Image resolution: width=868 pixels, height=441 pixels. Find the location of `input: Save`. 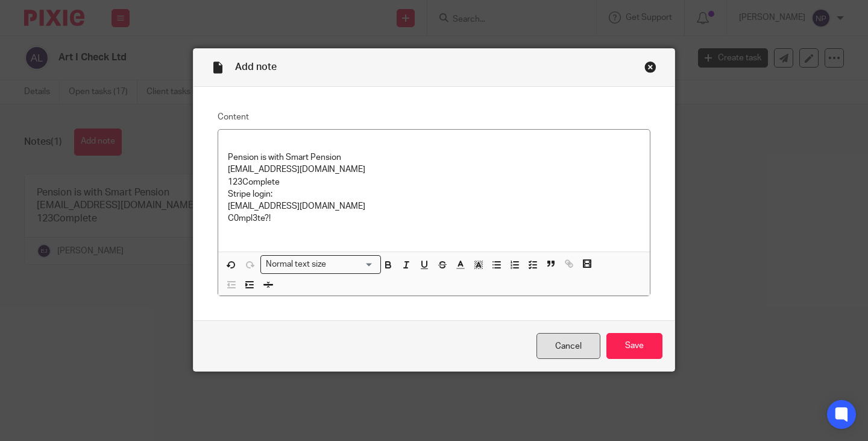

input: Save is located at coordinates (635, 346).